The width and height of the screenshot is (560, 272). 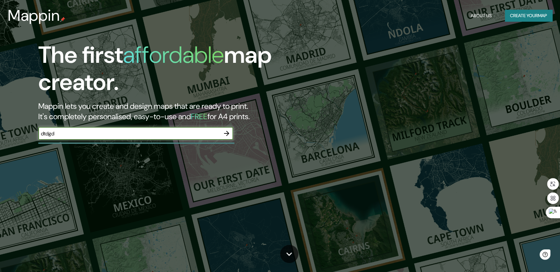 I want to click on img: mappin-pin, so click(x=63, y=19).